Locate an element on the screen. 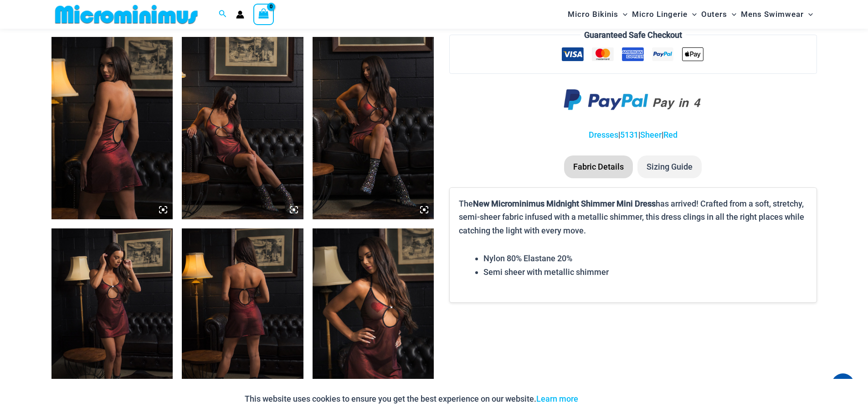  a: Search icon link is located at coordinates (223, 14).